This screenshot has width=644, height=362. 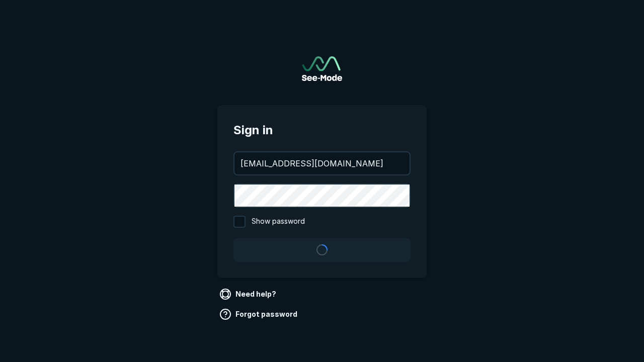 I want to click on span: Show password, so click(x=279, y=222).